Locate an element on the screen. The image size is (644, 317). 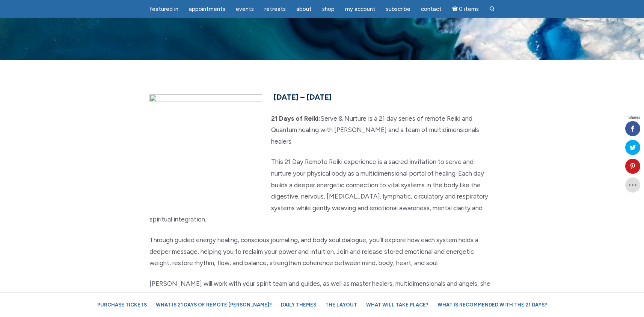
span: Shop is located at coordinates (328, 9).